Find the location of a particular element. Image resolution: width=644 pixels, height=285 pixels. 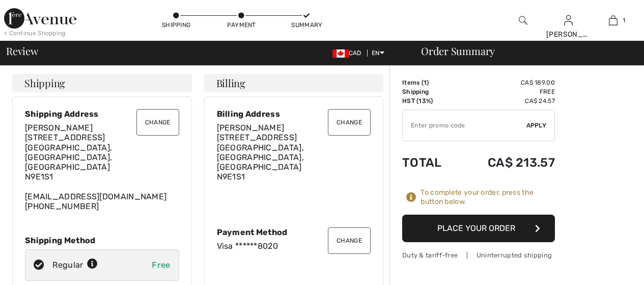

td: Total is located at coordinates (430, 162).